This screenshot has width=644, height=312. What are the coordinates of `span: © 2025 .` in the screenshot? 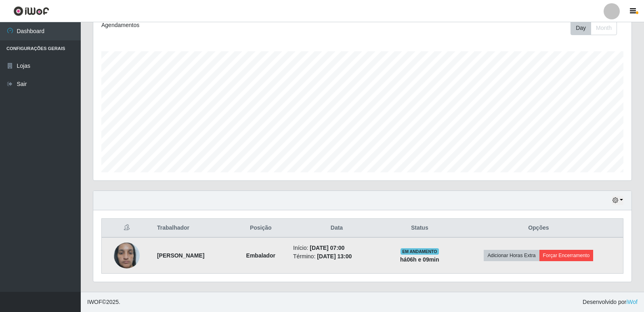 It's located at (104, 302).